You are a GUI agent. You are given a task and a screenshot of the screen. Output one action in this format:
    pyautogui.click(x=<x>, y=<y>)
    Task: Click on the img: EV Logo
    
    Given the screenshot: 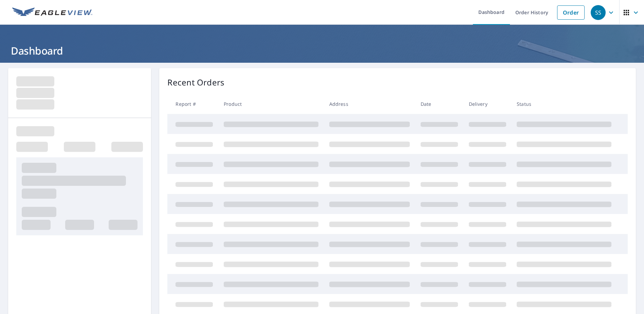 What is the action you would take?
    pyautogui.click(x=52, y=12)
    